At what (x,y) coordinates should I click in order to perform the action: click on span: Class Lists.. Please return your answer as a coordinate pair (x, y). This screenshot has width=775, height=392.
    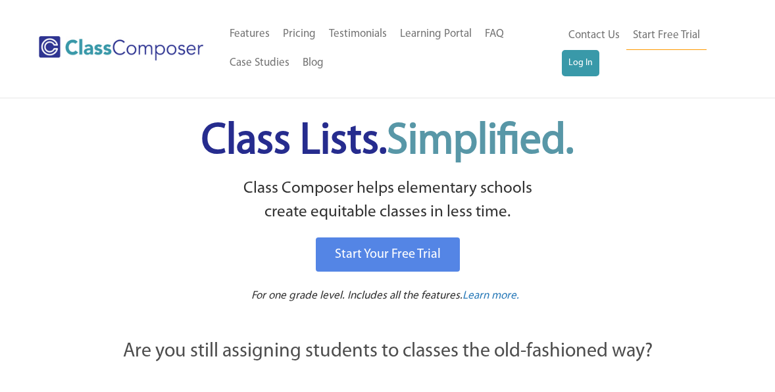
    Looking at the image, I should click on (387, 141).